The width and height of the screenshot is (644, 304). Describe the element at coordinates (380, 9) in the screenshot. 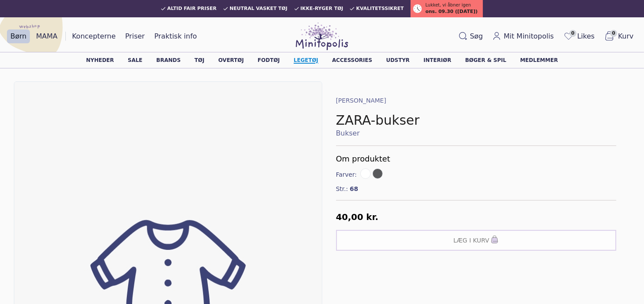

I see `span: Kvalitetssikret` at that location.